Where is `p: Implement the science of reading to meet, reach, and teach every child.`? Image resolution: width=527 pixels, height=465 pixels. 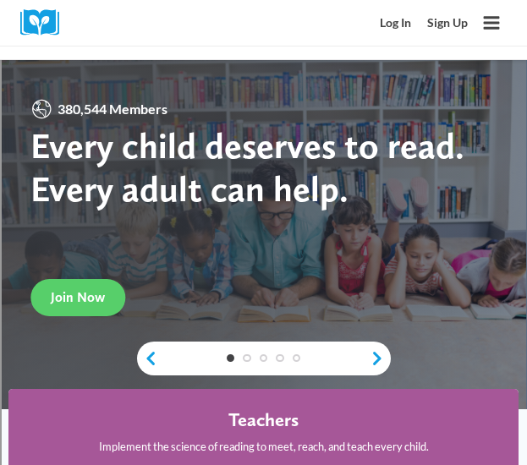
p: Implement the science of reading to meet, reach, and teach every child. is located at coordinates (264, 446).